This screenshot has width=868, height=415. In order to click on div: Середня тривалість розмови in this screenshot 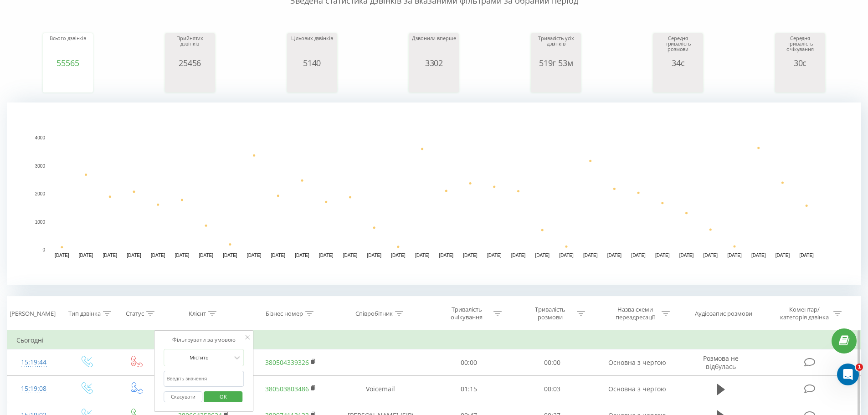, I will do `click(678, 47)`.